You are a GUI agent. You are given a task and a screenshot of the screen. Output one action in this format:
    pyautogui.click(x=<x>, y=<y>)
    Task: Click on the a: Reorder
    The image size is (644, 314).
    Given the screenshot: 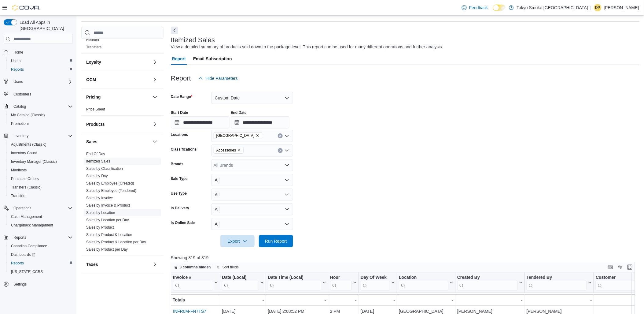 What is the action you would take?
    pyautogui.click(x=93, y=40)
    